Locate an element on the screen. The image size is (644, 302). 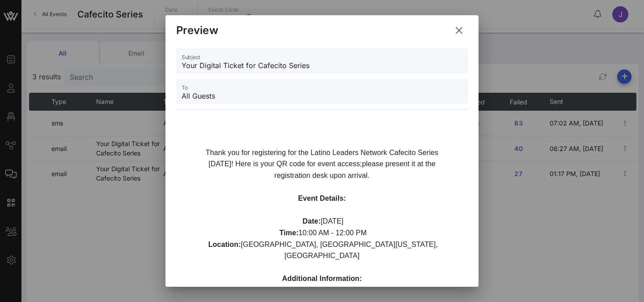
span: Date: is located at coordinates (312, 221).